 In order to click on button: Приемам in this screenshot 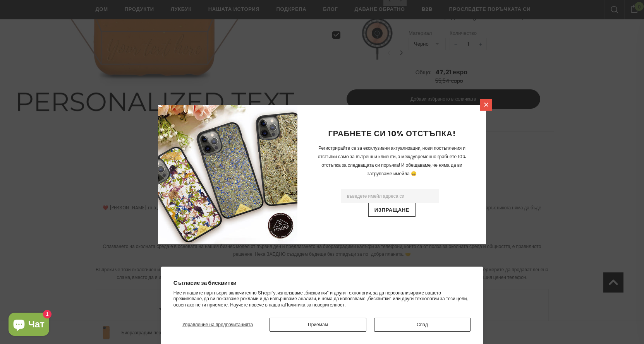, I will do `click(318, 325)`.